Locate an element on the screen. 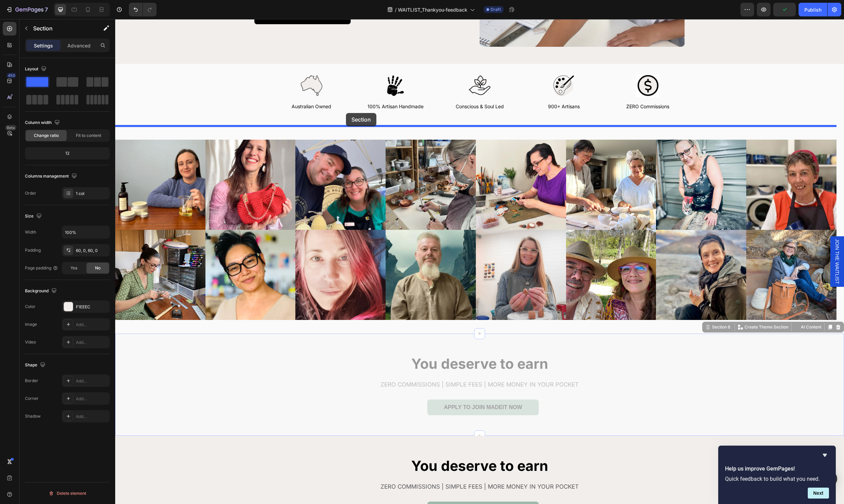 This screenshot has width=844, height=504. span: Change ratio is located at coordinates (46, 136).